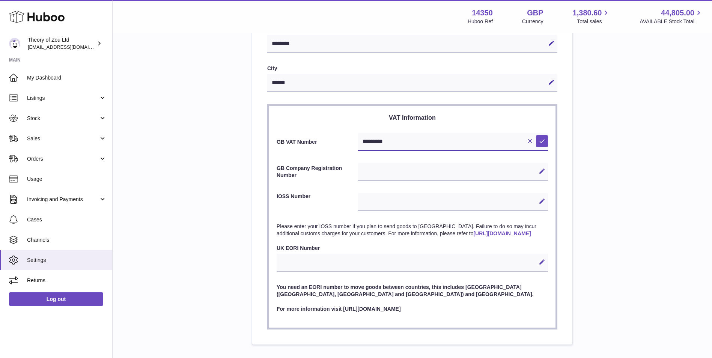 This screenshot has height=358, width=712. Describe the element at coordinates (63, 139) in the screenshot. I see `span: Sales` at that location.